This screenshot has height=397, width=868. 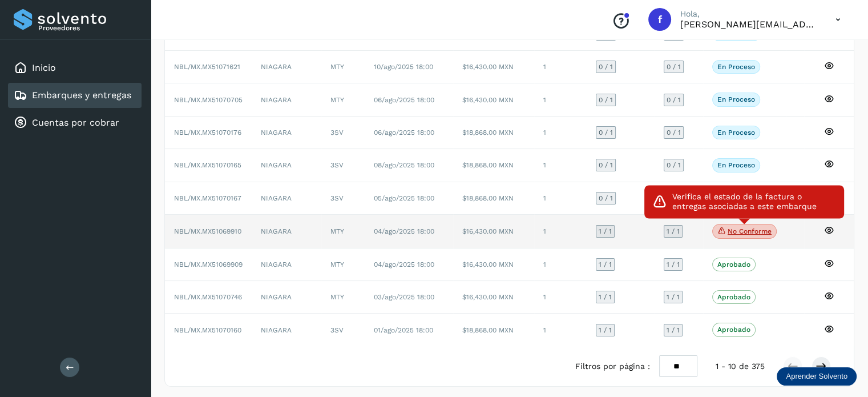 I want to click on span: Filtros por página :, so click(x=612, y=366).